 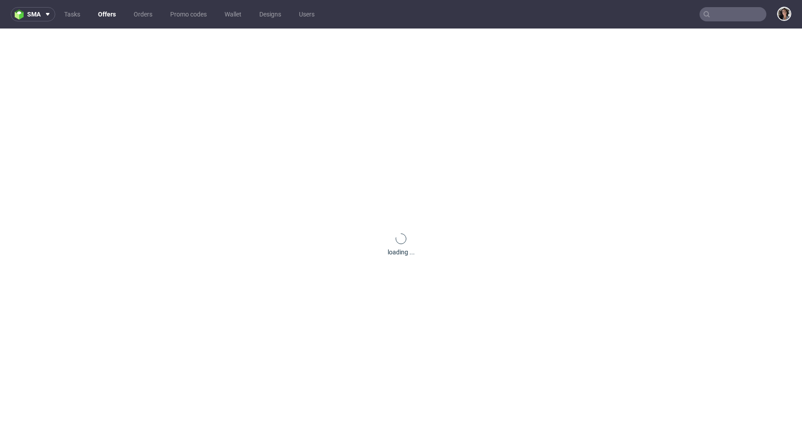 What do you see at coordinates (33, 14) in the screenshot?
I see `button: sma` at bounding box center [33, 14].